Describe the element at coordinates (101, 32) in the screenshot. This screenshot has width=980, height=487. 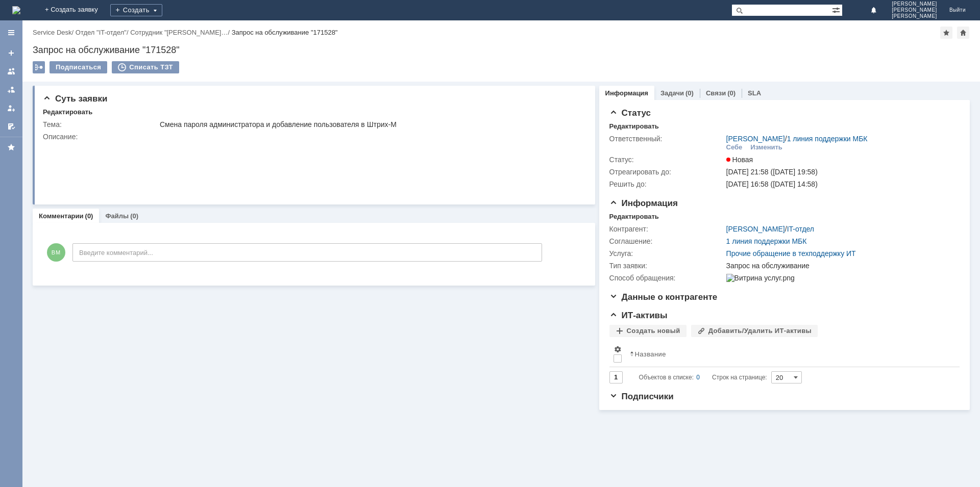
I see `a: Отдел "IT-отдел"` at that location.